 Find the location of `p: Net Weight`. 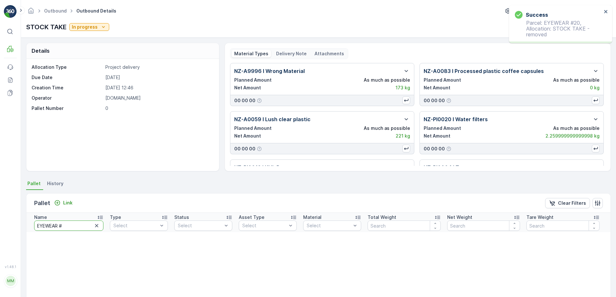

p: Net Weight is located at coordinates (459, 218).